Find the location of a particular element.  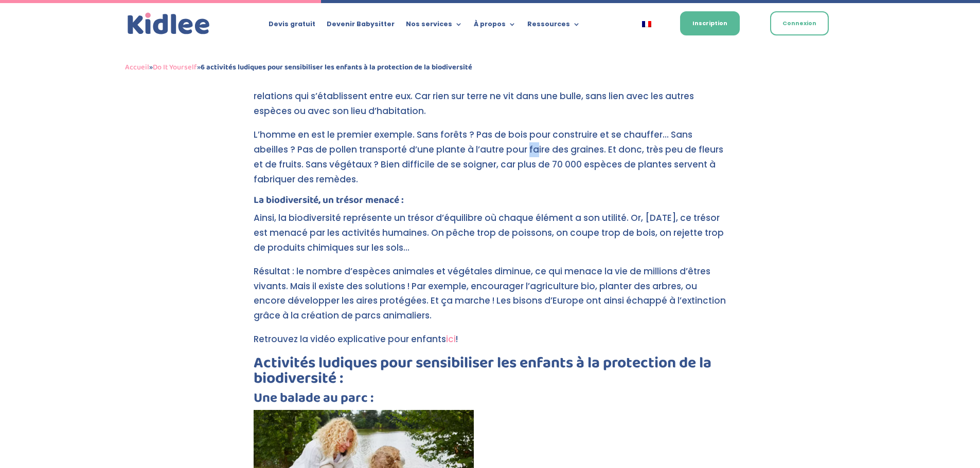

a: Devis gratuit is located at coordinates (291, 26).